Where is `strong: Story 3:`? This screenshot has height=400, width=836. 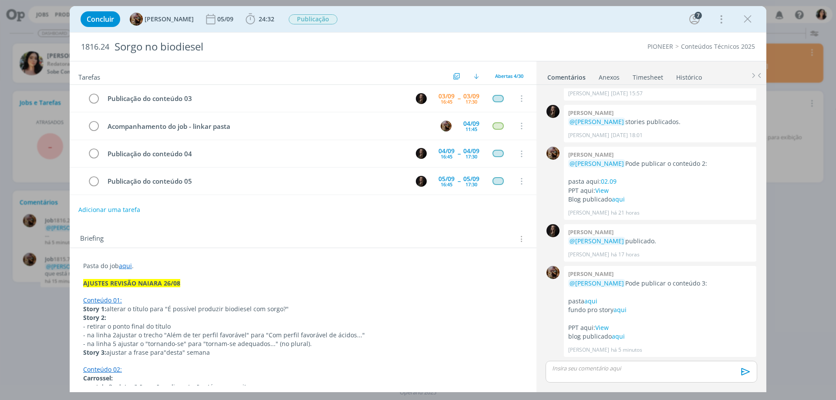
strong: Story 3: is located at coordinates (95, 352).